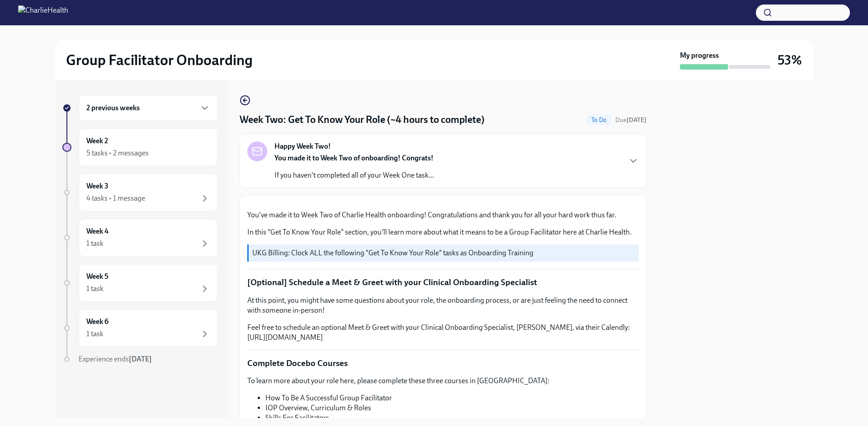  Describe the element at coordinates (115, 358) in the screenshot. I see `span: Experience ends` at that location.